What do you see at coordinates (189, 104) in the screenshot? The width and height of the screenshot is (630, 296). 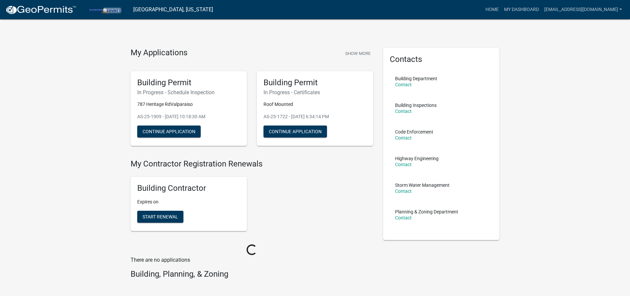 I see `p: 787 Heritage RdValparaiso` at bounding box center [189, 104].